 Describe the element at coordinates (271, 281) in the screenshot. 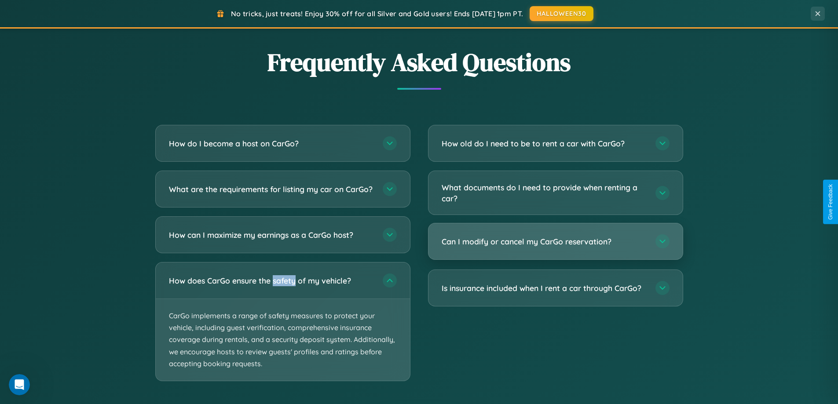

I see `h3: How does CarGo ensure the safety of my vehicle?` at that location.